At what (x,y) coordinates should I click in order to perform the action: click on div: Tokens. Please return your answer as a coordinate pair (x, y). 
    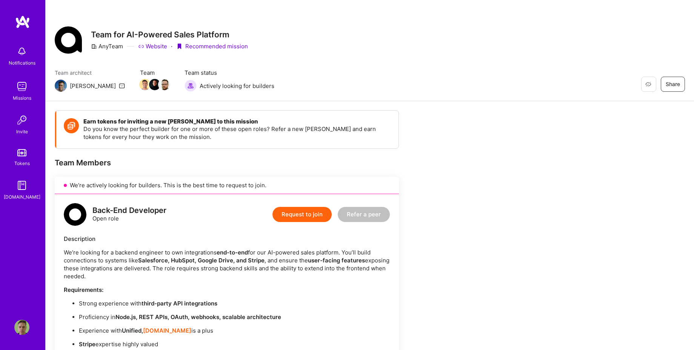
    Looking at the image, I should click on (22, 163).